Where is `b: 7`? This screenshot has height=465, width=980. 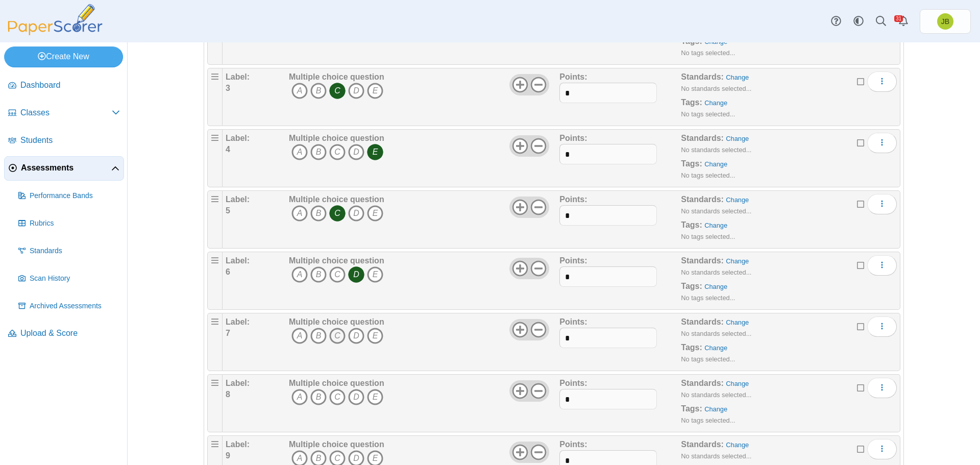
b: 7 is located at coordinates (228, 333).